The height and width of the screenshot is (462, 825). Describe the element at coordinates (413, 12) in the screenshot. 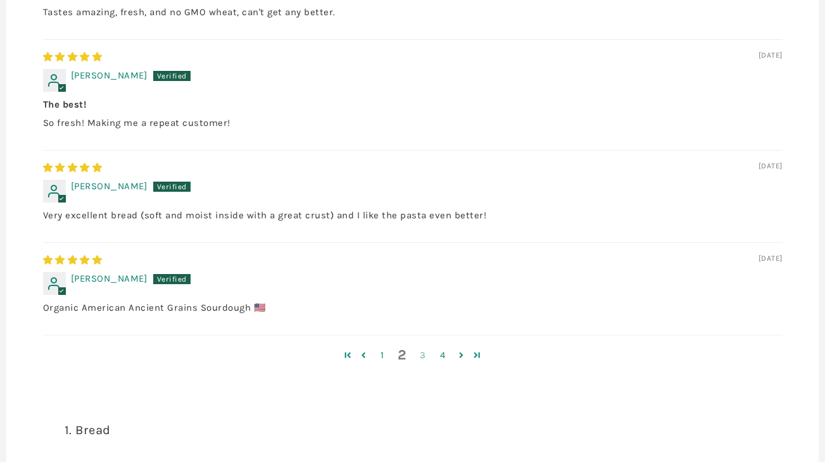

I see `p: Tastes amazing, fresh, and no GMO wheat, can't get any better.` at that location.